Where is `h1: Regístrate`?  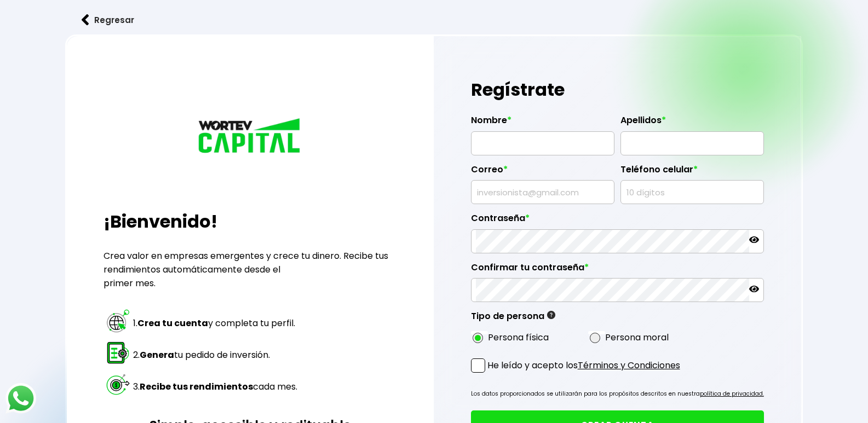 h1: Regístrate is located at coordinates (618, 90).